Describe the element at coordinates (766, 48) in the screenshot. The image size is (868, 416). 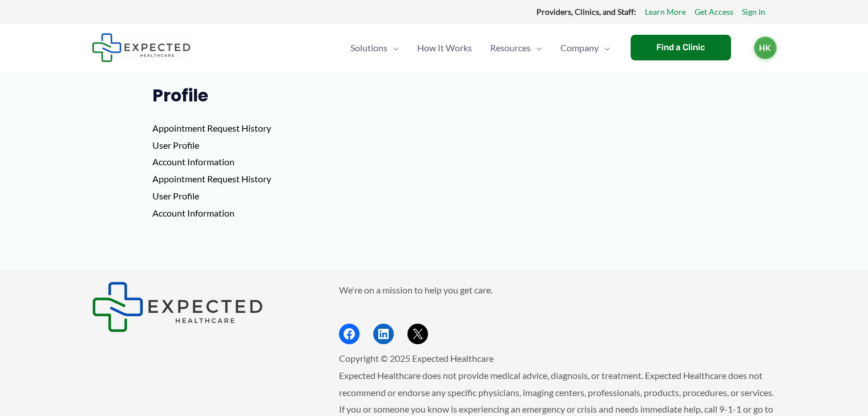
I see `span: HK` at that location.